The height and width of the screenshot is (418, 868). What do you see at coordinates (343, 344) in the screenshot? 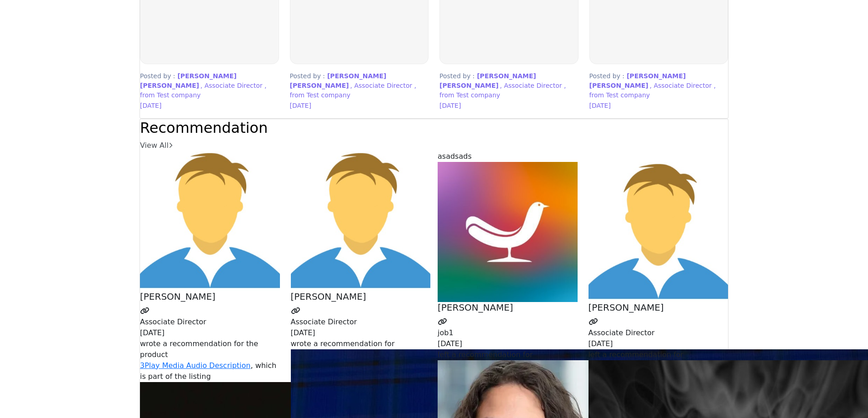
I see `span: wrote a recommendation for` at bounding box center [343, 344].